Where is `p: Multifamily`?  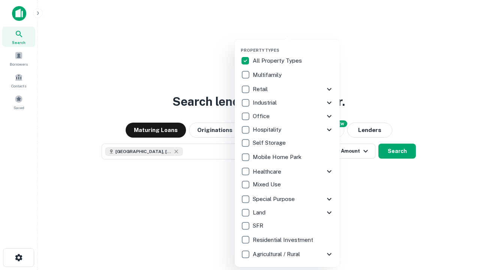
p: Multifamily is located at coordinates (268, 75).